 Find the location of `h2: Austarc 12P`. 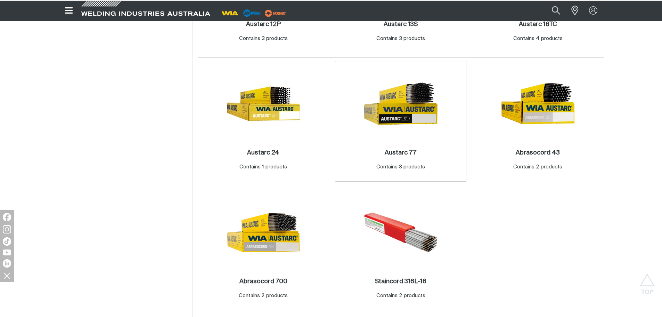

h2: Austarc 12P is located at coordinates (264, 24).